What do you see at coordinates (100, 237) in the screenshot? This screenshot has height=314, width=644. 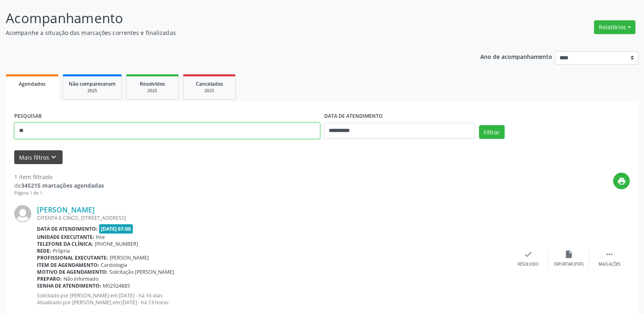 I see `span: Hse` at bounding box center [100, 237].